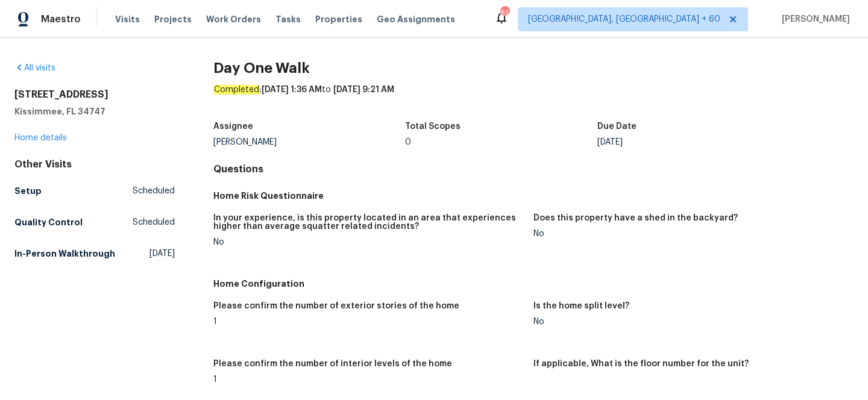  I want to click on h5: Total Scopes, so click(433, 127).